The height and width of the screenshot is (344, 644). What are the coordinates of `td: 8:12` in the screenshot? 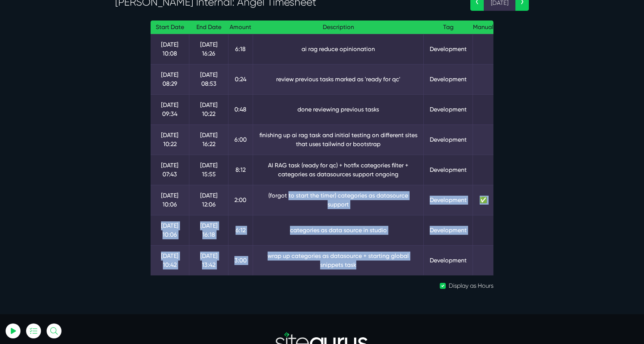 It's located at (240, 169).